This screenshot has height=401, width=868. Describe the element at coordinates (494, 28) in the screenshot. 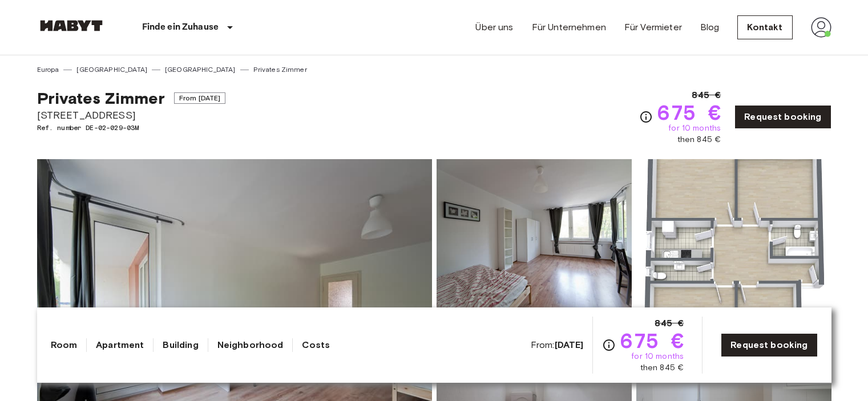

I see `a: Über uns` at that location.